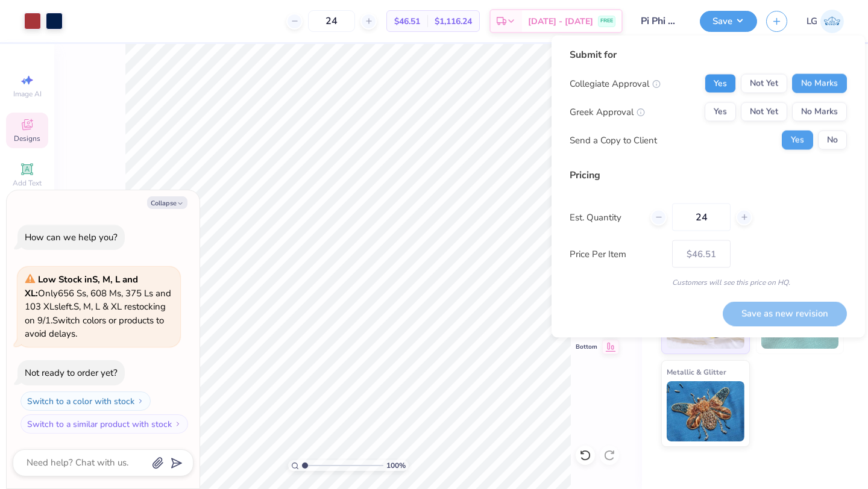 This screenshot has height=489, width=868. Describe the element at coordinates (729, 21) in the screenshot. I see `button: Save` at that location.